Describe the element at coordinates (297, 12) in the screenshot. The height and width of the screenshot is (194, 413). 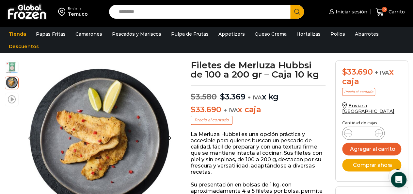
I see `button: Search button` at that location.